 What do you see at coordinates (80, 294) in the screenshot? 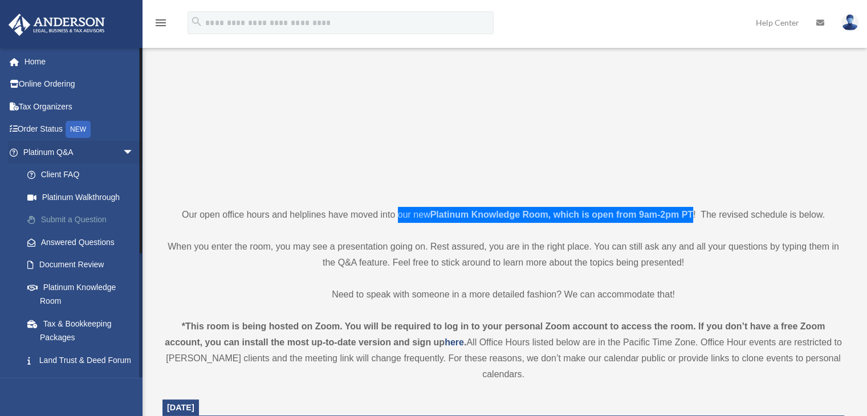
I see `a: Platinum Knowledge Room` at bounding box center [80, 294].